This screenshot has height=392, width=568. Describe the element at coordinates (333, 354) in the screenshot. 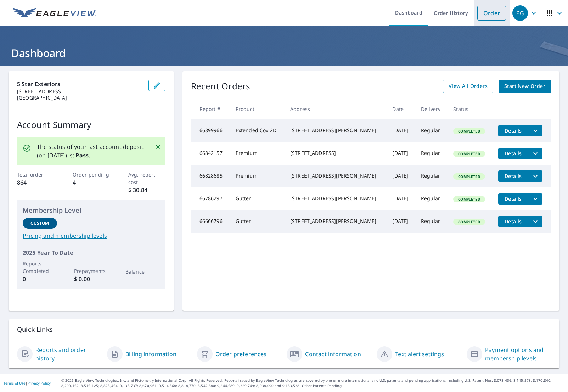

I see `a: Contact information` at that location.